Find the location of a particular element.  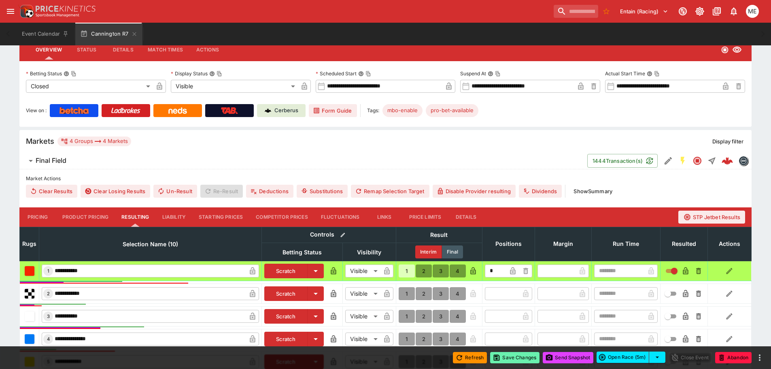

button: more is located at coordinates (759, 357).